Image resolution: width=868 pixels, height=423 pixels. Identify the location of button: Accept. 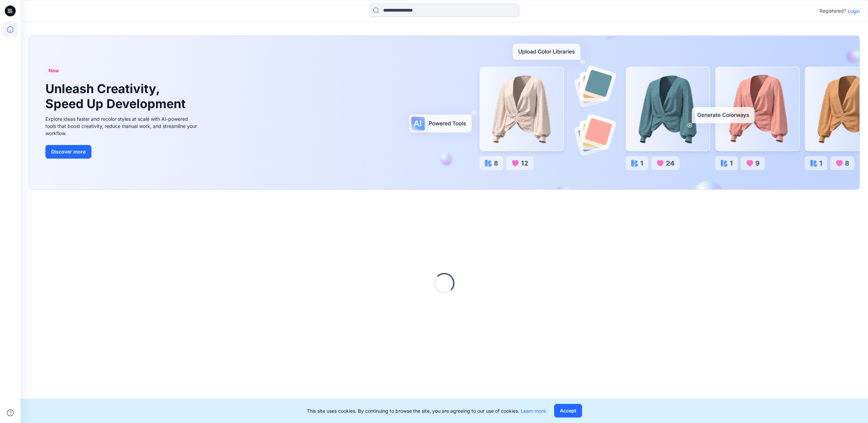
(568, 411).